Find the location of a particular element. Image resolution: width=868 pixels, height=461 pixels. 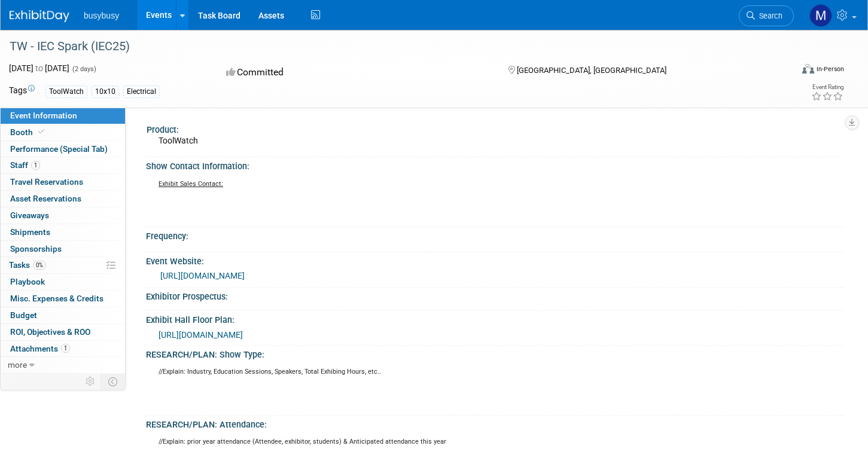

span: Tasks is located at coordinates (27, 265).